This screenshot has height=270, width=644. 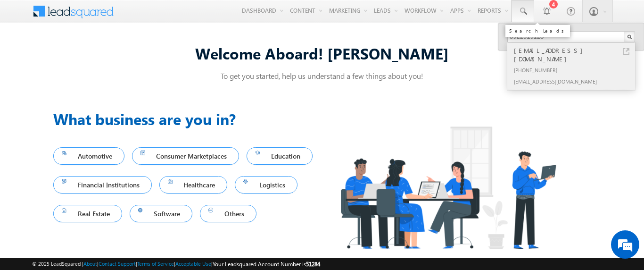 I want to click on a: Contact Support, so click(x=117, y=263).